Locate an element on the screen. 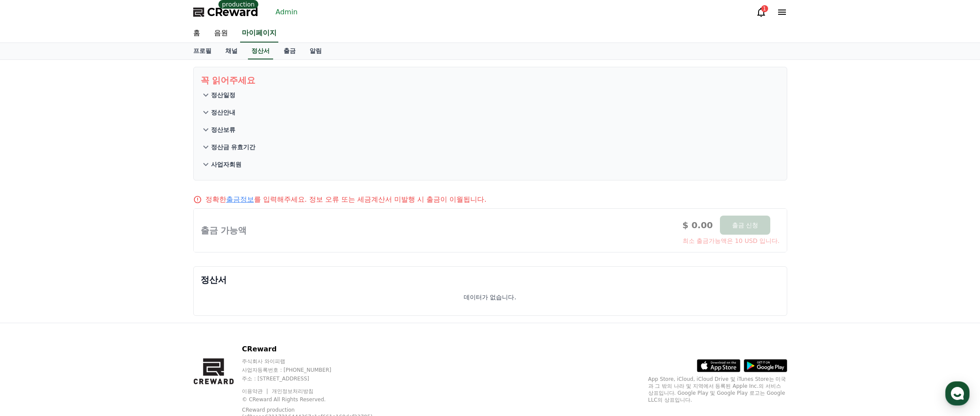  a: 출금정보 is located at coordinates (240, 199).